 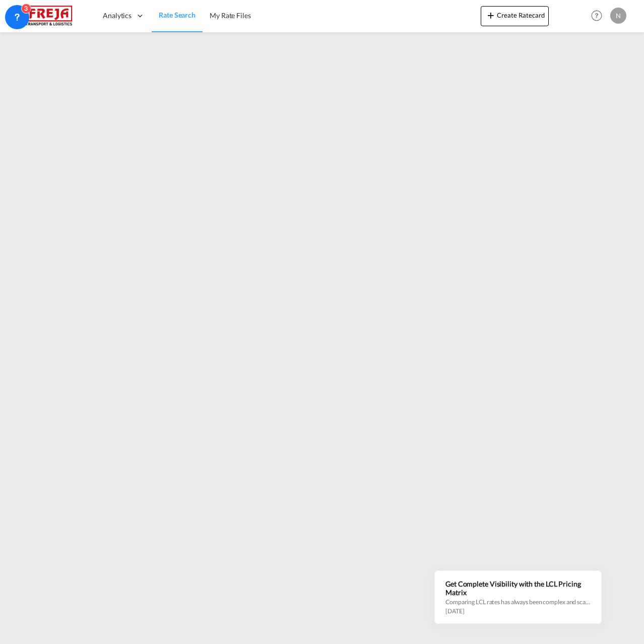 What do you see at coordinates (117, 15) in the screenshot?
I see `span: Analytics` at bounding box center [117, 15].